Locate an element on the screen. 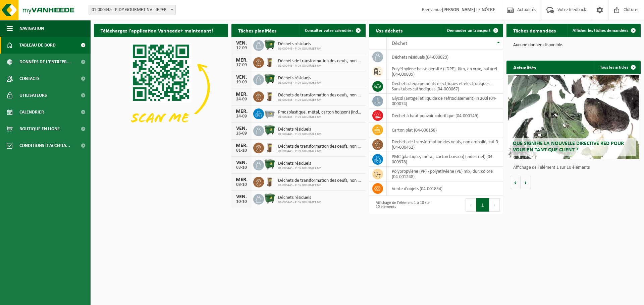  p: Affichage de l'élément 1 sur 10 éléments is located at coordinates (576, 168).